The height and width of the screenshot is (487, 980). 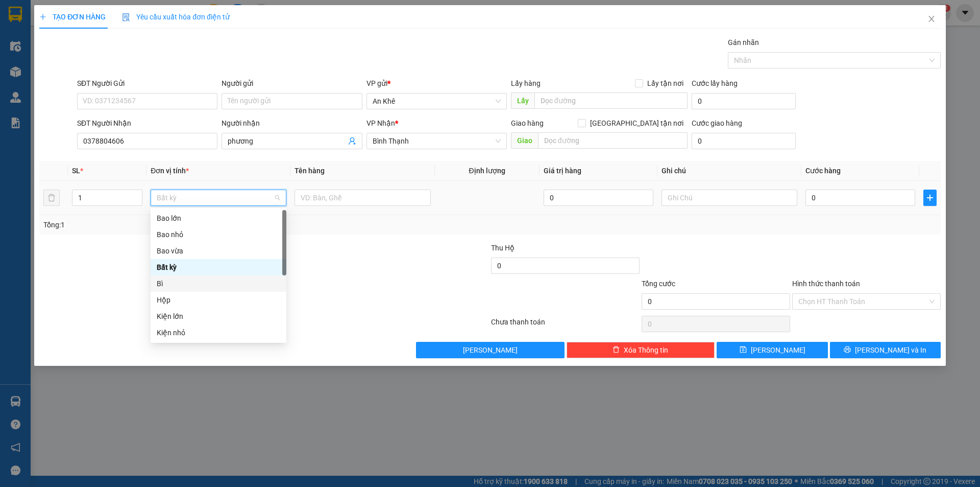 I want to click on button: deleteXóa Thông tin, so click(x=640, y=350).